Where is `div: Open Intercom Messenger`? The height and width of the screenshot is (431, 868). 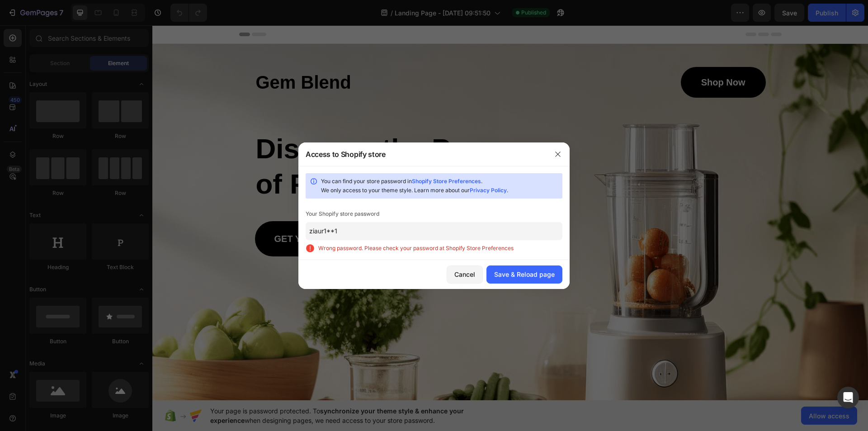
div: Open Intercom Messenger is located at coordinates (848, 397).